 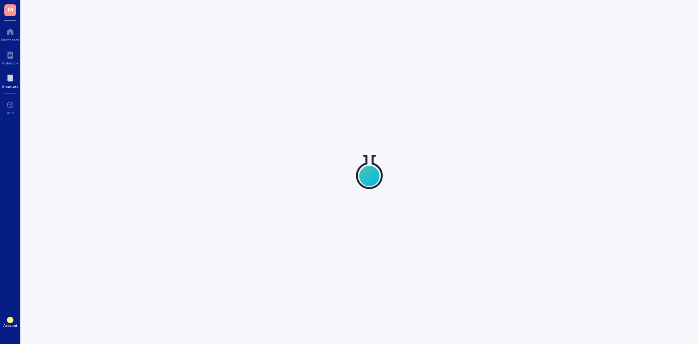 What do you see at coordinates (10, 57) in the screenshot?
I see `a: Notebook` at bounding box center [10, 57].